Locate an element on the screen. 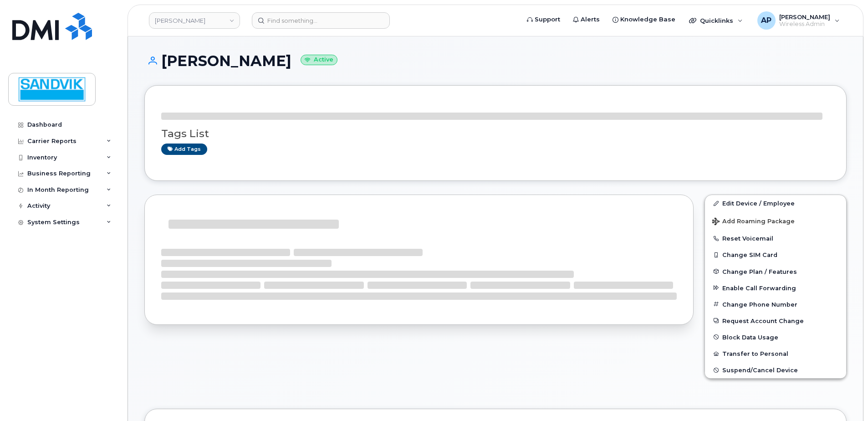  a: Add tags is located at coordinates (184, 149).